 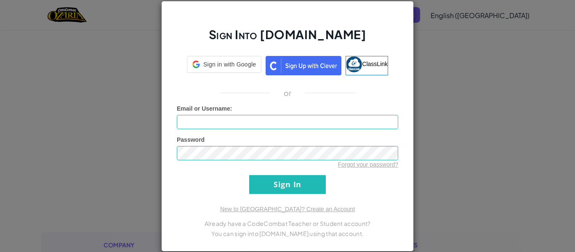 What do you see at coordinates (287, 93) in the screenshot?
I see `p: or` at bounding box center [287, 93].